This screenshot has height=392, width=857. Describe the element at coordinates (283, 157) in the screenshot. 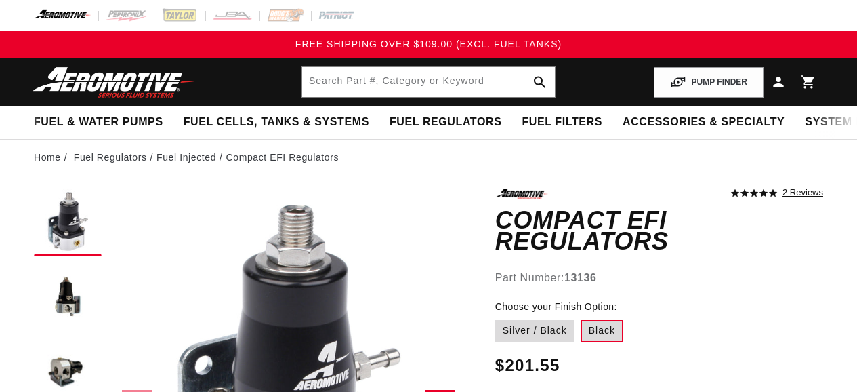

I see `li: Compact EFI Regulators` at that location.